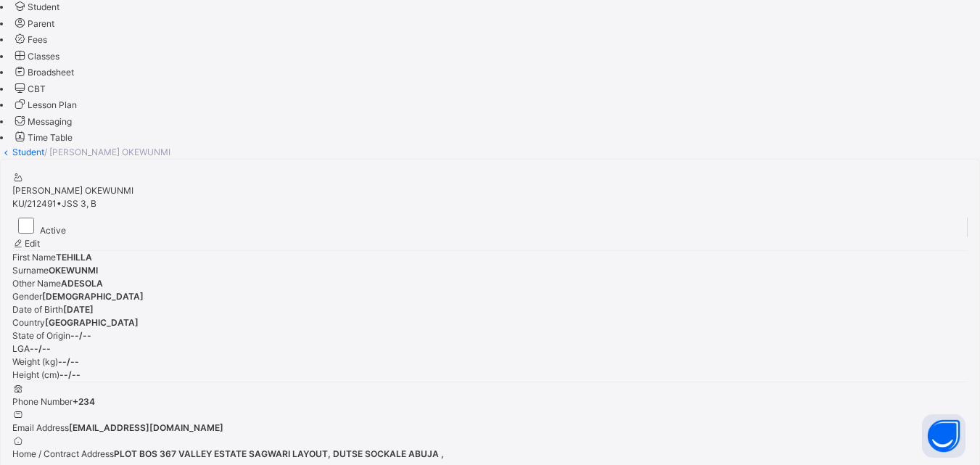  Describe the element at coordinates (53, 104) in the screenshot. I see `span: Lesson Plan` at that location.